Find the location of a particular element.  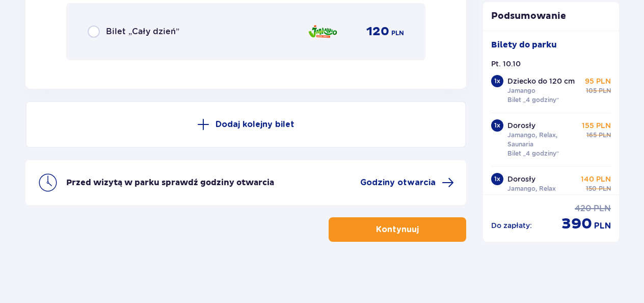

p: Bilety do parku is located at coordinates (524, 45).